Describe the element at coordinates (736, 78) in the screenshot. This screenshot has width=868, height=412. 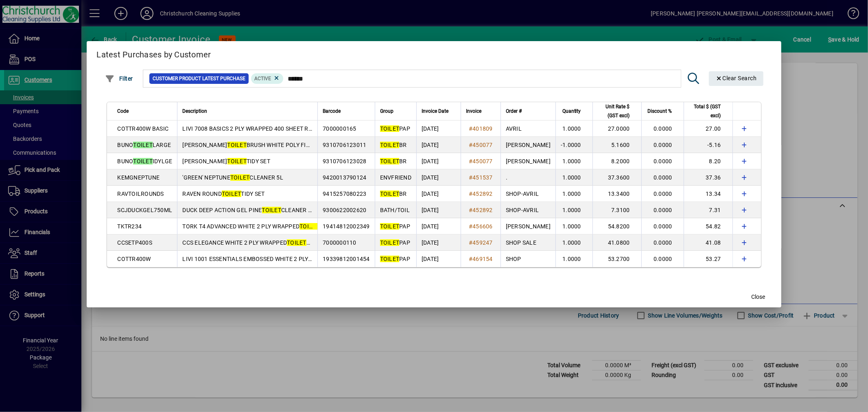
I see `button: Clear` at that location.